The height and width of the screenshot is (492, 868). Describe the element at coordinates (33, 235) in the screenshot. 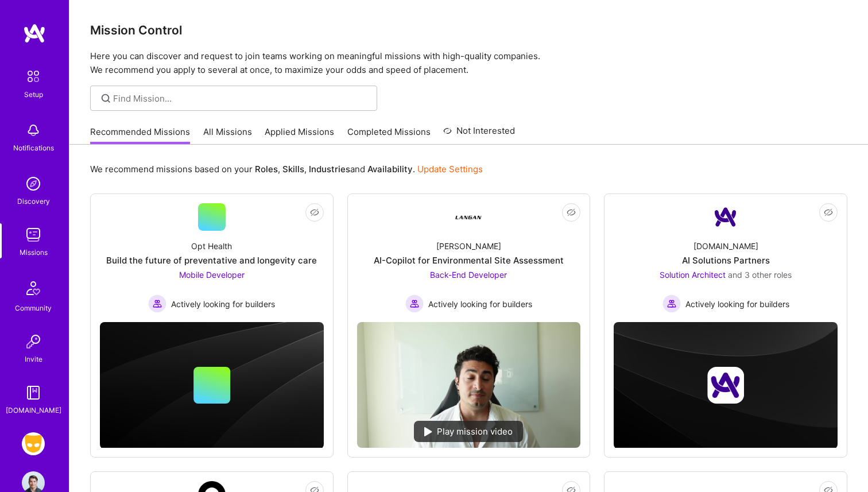

I see `img: teamwork` at that location.